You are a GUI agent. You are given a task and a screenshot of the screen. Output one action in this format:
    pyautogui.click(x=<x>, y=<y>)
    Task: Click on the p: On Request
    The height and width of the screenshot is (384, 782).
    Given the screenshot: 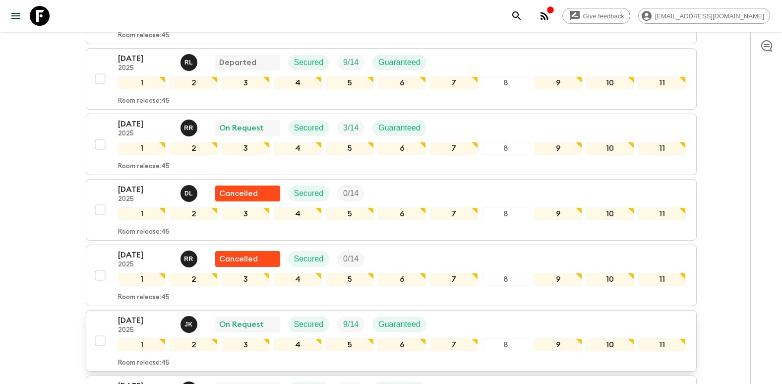 What is the action you would take?
    pyautogui.click(x=242, y=128)
    